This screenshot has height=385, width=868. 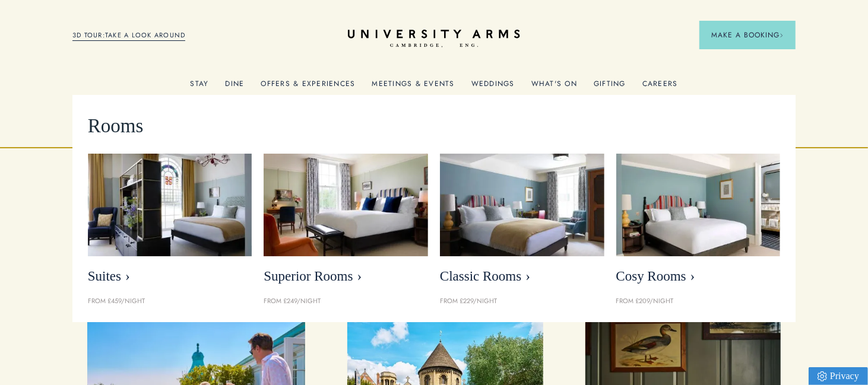 I want to click on span: Cosy Rooms, so click(x=698, y=277).